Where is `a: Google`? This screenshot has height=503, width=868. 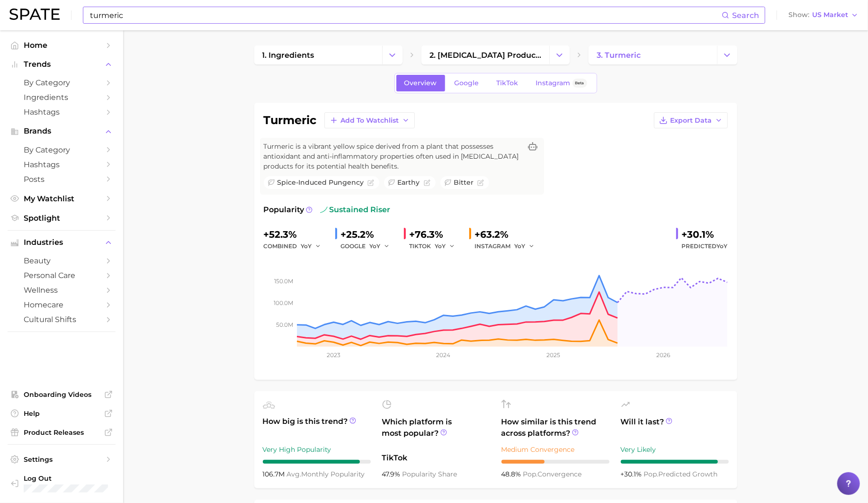 a: Google is located at coordinates (467, 83).